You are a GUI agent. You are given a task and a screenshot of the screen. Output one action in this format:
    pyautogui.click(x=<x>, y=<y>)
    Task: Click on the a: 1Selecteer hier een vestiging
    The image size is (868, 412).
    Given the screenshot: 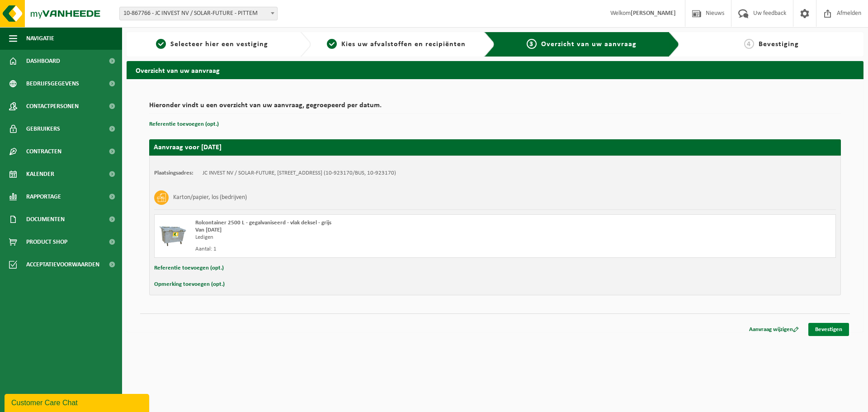 What is the action you would take?
    pyautogui.click(x=212, y=44)
    